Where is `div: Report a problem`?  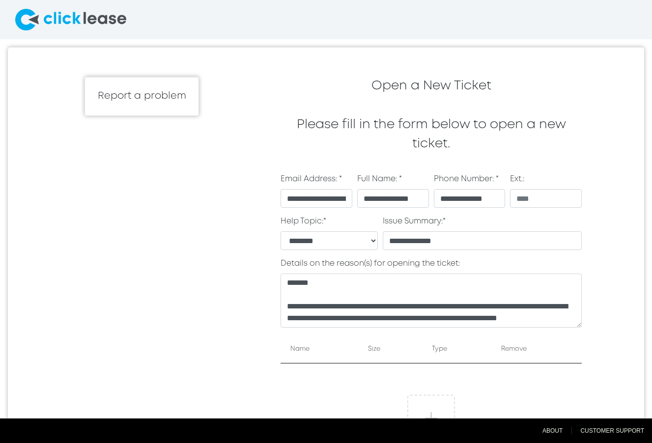 div: Report a problem is located at coordinates (142, 96).